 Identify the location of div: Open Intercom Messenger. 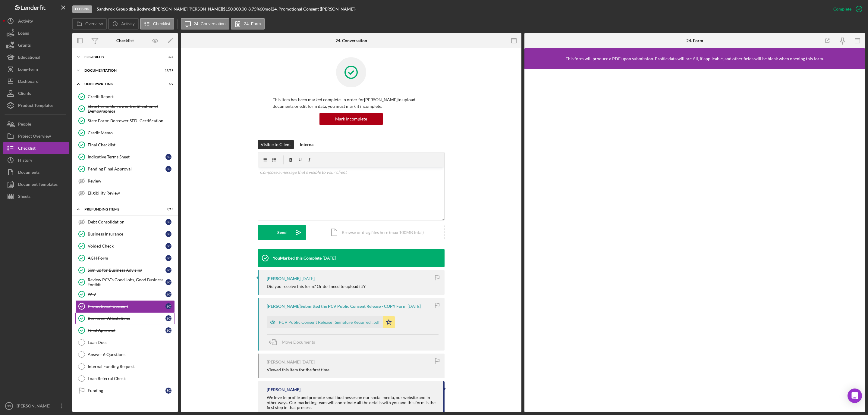
(855, 395).